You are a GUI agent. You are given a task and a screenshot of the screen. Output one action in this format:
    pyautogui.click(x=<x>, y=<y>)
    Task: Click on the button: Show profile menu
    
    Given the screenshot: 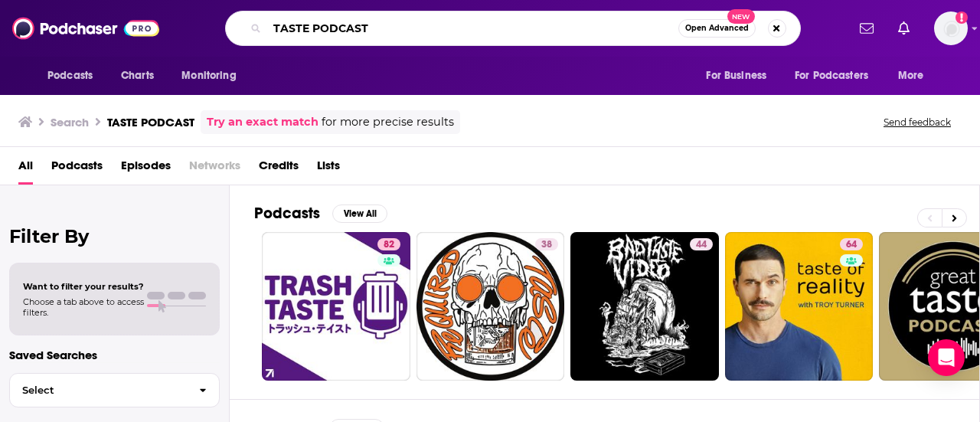 What is the action you would take?
    pyautogui.click(x=951, y=28)
    